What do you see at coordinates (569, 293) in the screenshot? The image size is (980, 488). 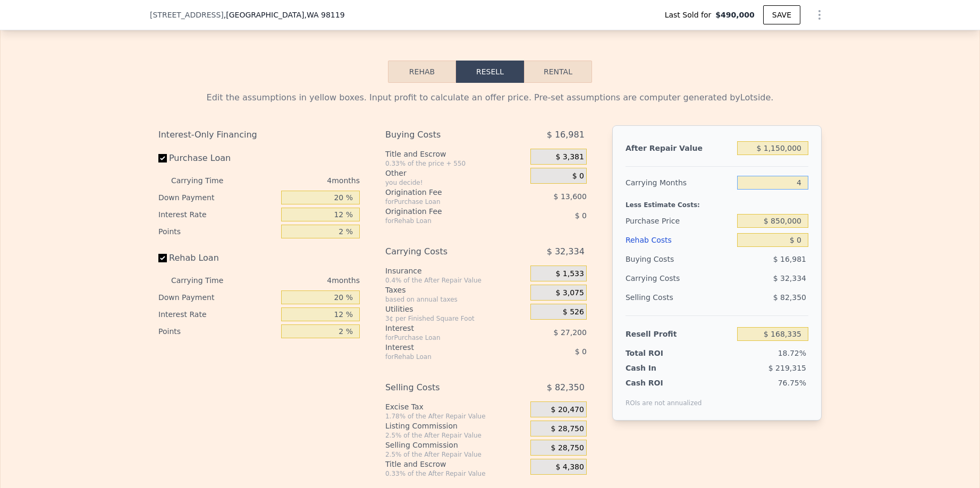 I see `span: $ 3,075` at bounding box center [569, 293].